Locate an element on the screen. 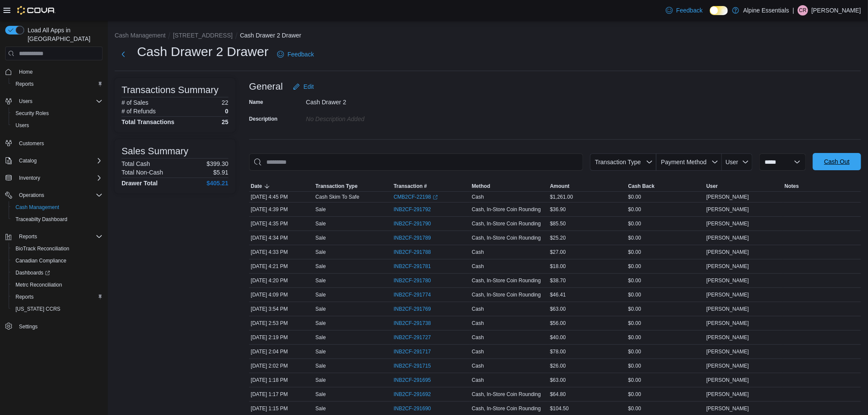 This screenshot has width=868, height=415. nav: An example of EuiBreadcrumbs is located at coordinates (488, 36).